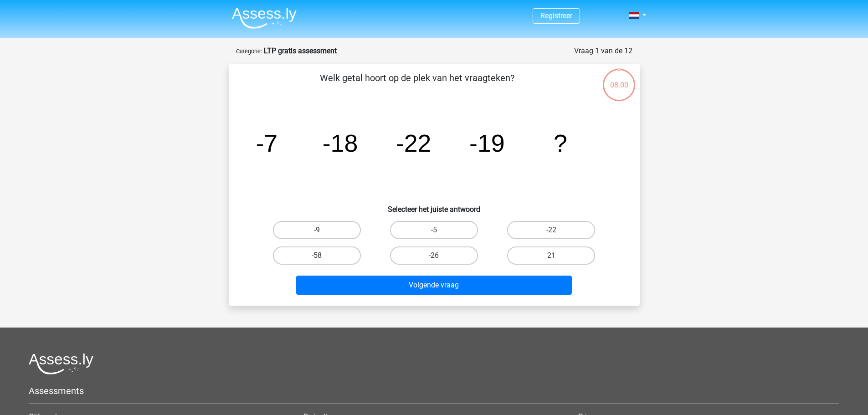 This screenshot has width=868, height=415. What do you see at coordinates (317, 230) in the screenshot?
I see `label: -9` at bounding box center [317, 230].